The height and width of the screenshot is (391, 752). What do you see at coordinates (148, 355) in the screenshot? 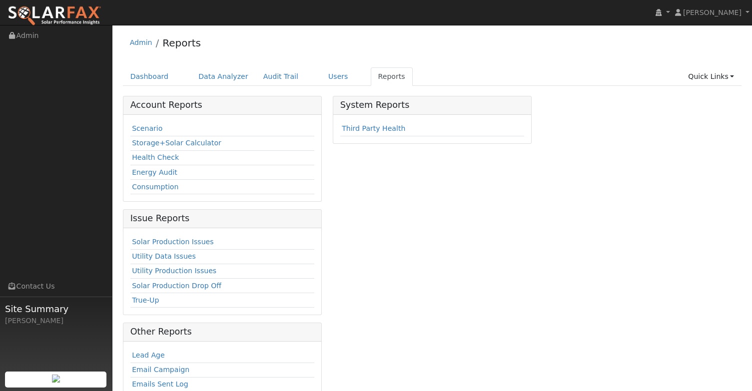
I see `a: Lead Age` at bounding box center [148, 355].